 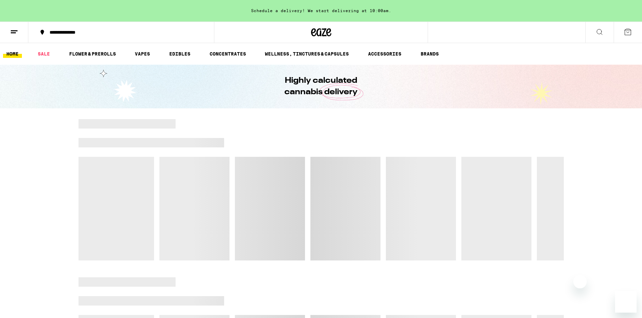 What do you see at coordinates (12, 54) in the screenshot?
I see `a: HOME` at bounding box center [12, 54].